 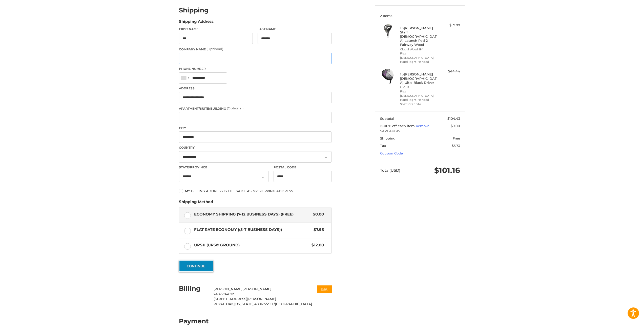 What do you see at coordinates (303, 168) in the screenshot?
I see `label: Postal Code` at bounding box center [303, 168].